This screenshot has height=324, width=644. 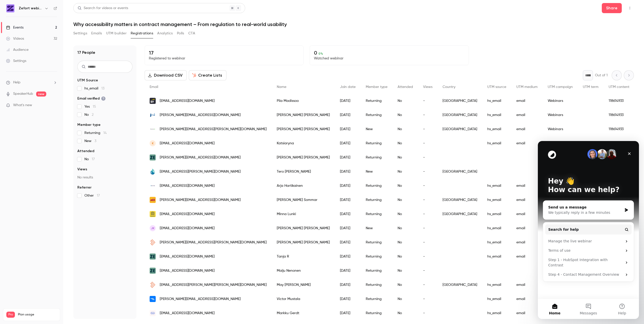 What do you see at coordinates (224, 58) in the screenshot?
I see `p: Registered to webinar` at bounding box center [224, 58].